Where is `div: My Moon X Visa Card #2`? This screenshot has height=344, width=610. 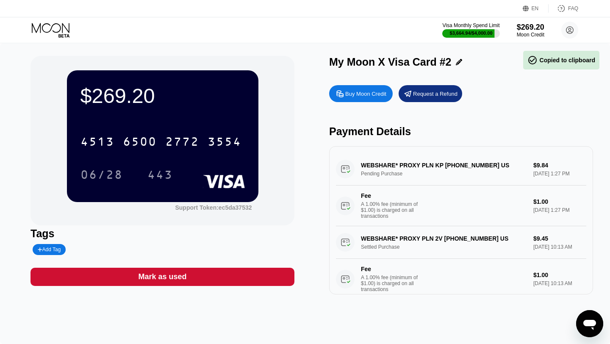
div: My Moon X Visa Card #2 is located at coordinates (390, 62).